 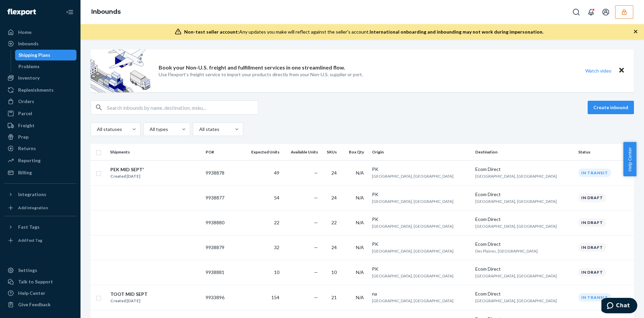 I want to click on input: Search inbounds by name, destination, msku..., so click(x=182, y=108).